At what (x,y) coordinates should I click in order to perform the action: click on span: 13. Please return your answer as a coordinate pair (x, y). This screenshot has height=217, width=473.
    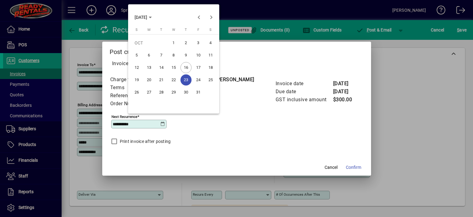
    Looking at the image, I should click on (149, 67).